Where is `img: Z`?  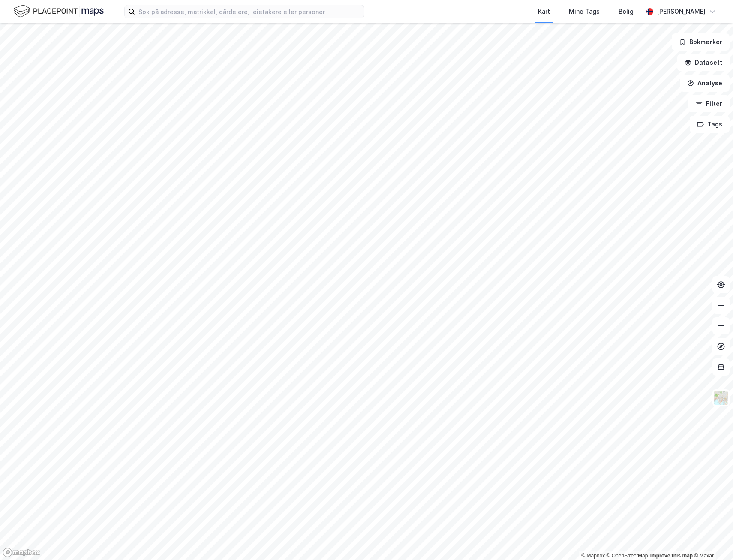 img: Z is located at coordinates (721, 398).